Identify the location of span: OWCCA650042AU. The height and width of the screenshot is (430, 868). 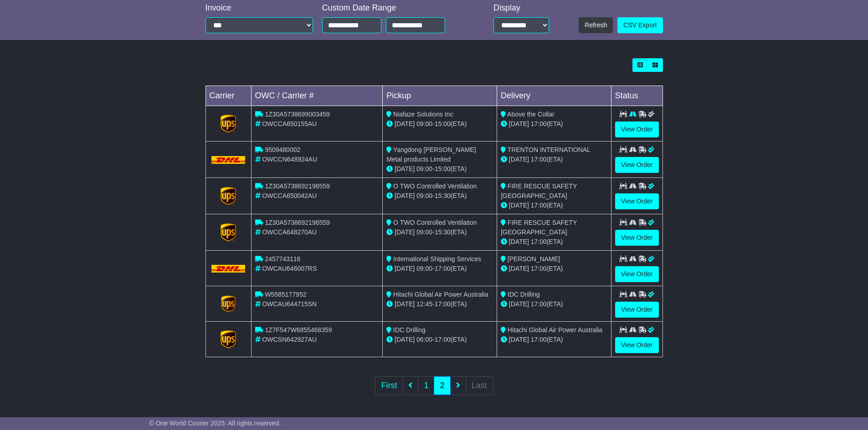
(290, 196).